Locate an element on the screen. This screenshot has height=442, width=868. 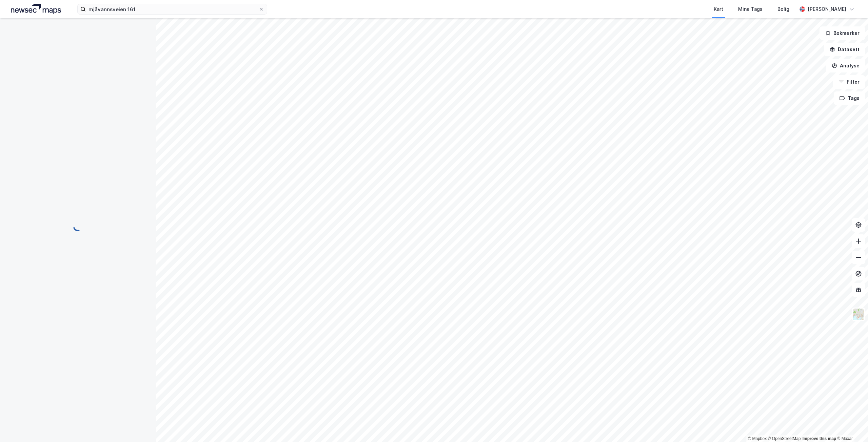
div: Mine Tags is located at coordinates (750, 9).